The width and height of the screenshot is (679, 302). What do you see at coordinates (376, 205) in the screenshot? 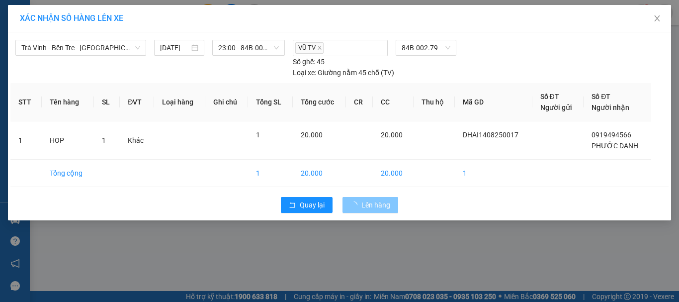
I see `span: Lên hàng` at bounding box center [376, 205].